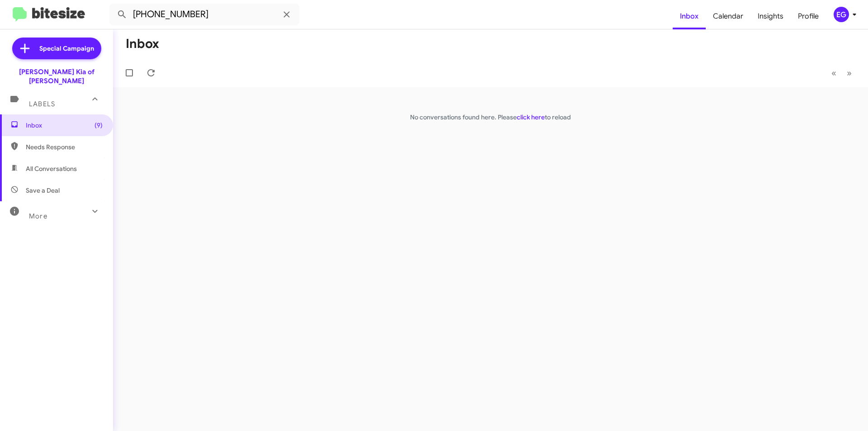 Image resolution: width=868 pixels, height=431 pixels. I want to click on h1: Inbox, so click(143, 44).